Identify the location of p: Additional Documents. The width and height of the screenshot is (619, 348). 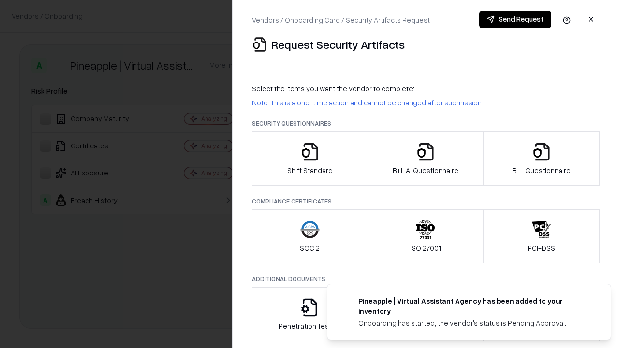
(426, 279).